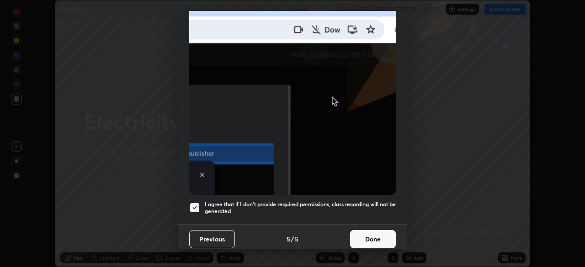 Image resolution: width=585 pixels, height=267 pixels. I want to click on button: Done, so click(373, 239).